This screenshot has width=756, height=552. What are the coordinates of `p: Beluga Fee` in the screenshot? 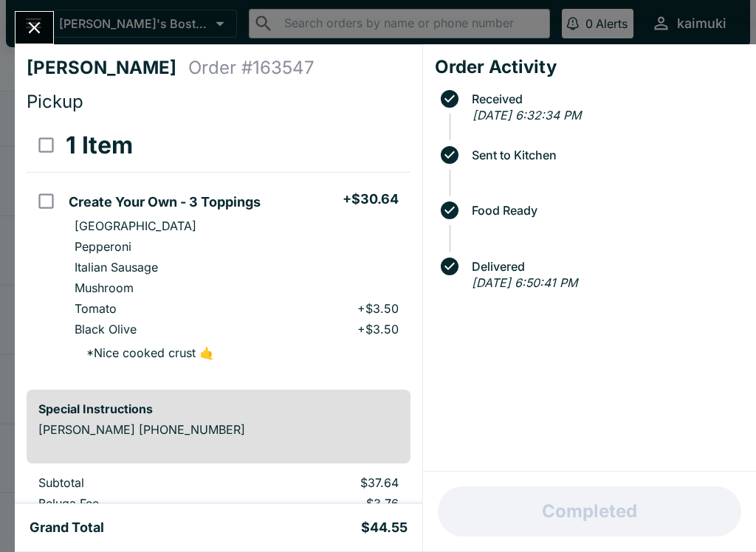 It's located at (136, 503).